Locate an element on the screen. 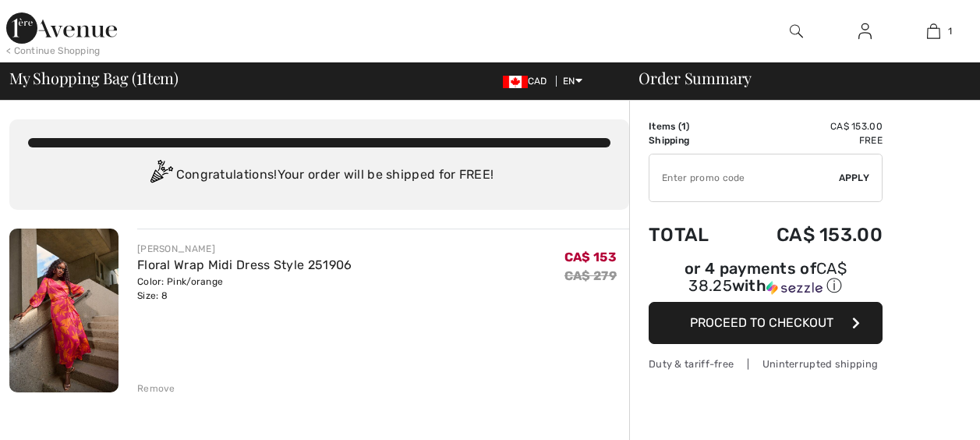  img: Congratulation2.svg is located at coordinates (161, 176).